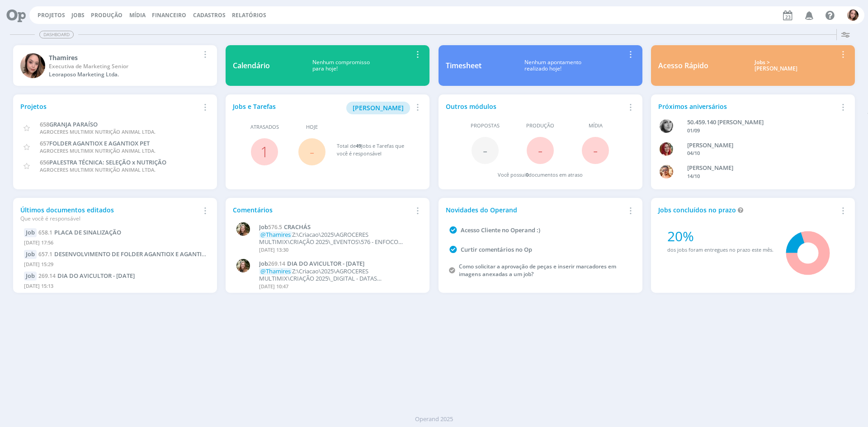 This screenshot has height=427, width=868. I want to click on span: PLACA DE SINALIZAÇÃO, so click(88, 233).